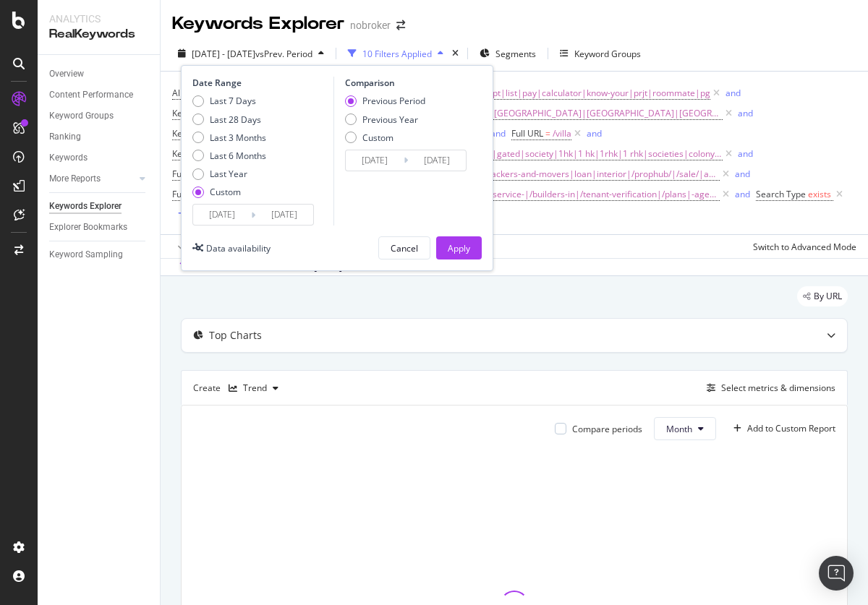 Image resolution: width=868 pixels, height=605 pixels. I want to click on a: Keyword Groups, so click(99, 115).